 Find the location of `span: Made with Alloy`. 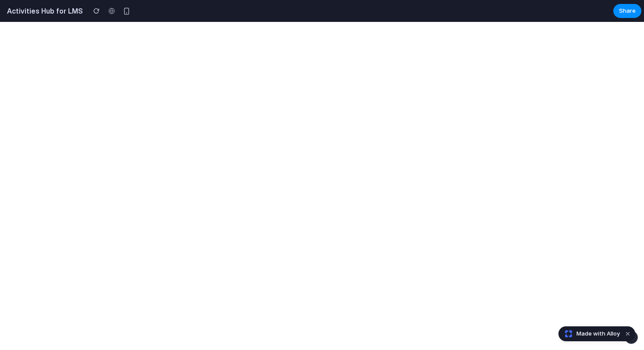

span: Made with Alloy is located at coordinates (598, 333).